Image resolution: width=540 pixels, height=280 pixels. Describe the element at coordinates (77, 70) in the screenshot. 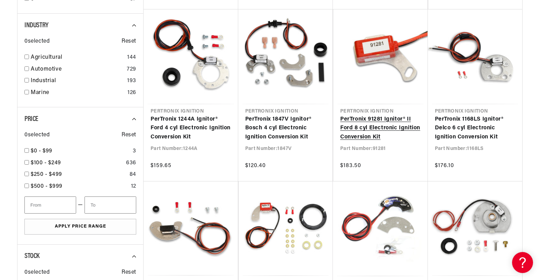

I see `a: Automotive` at that location.